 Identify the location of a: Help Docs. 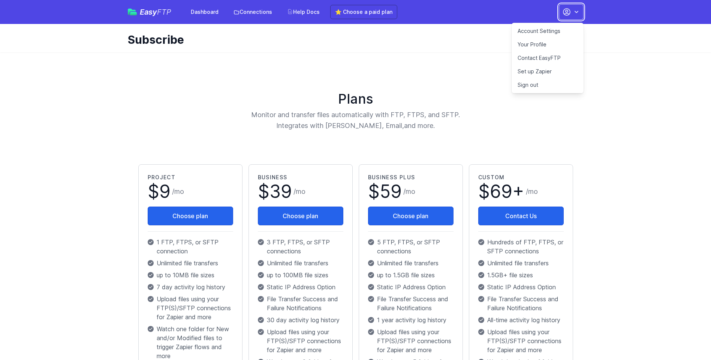
(303, 12).